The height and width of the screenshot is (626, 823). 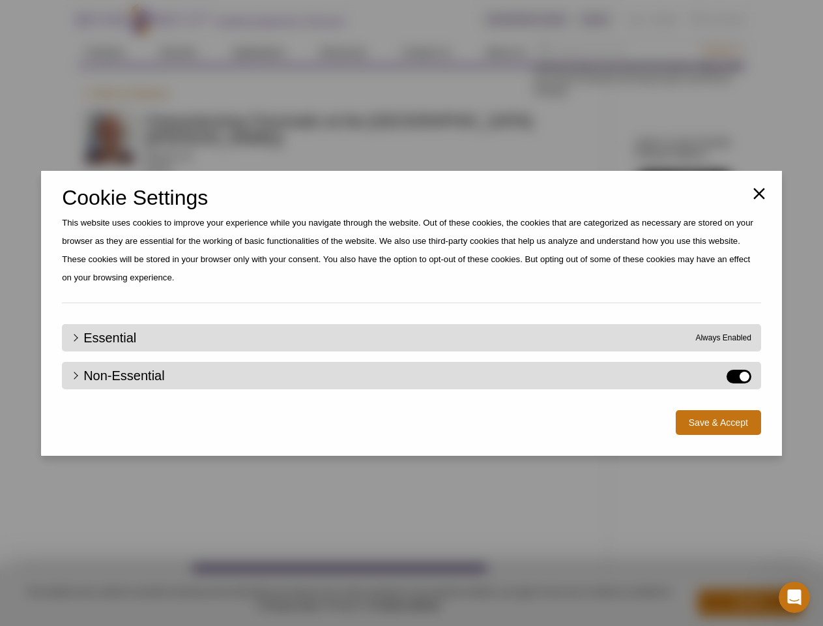 What do you see at coordinates (411, 250) in the screenshot?
I see `p: This website uses cookies to improve your experience while you navigate through the website. Out ...` at bounding box center [411, 250].